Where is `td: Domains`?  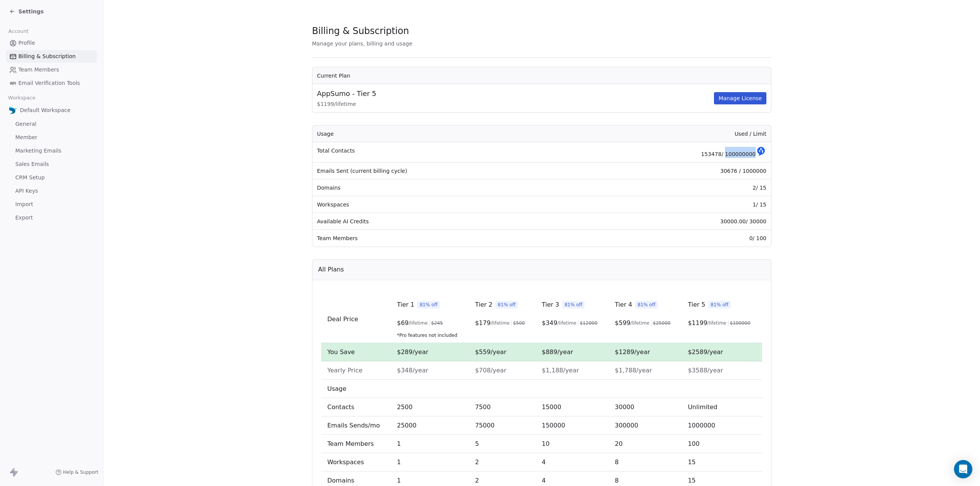 td: Domains is located at coordinates (444, 188).